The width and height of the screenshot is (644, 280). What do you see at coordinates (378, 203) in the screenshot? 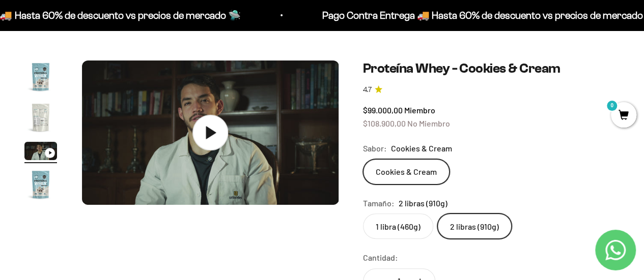
I see `legend: Tamaño:` at bounding box center [378, 203].